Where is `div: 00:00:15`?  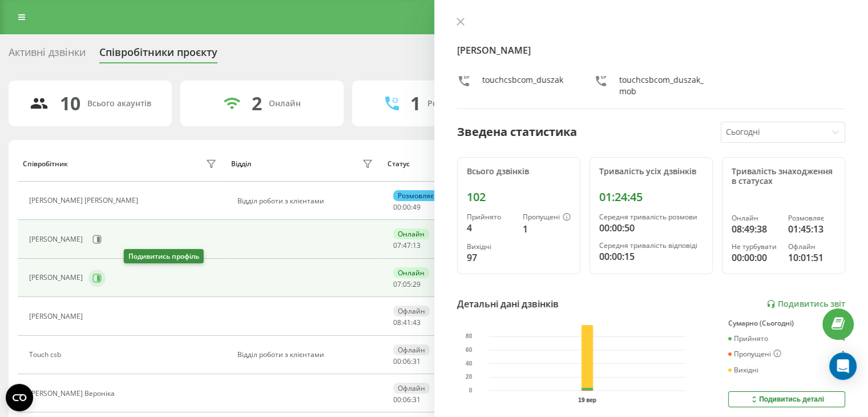 div: 00:00:15 is located at coordinates (651, 257).